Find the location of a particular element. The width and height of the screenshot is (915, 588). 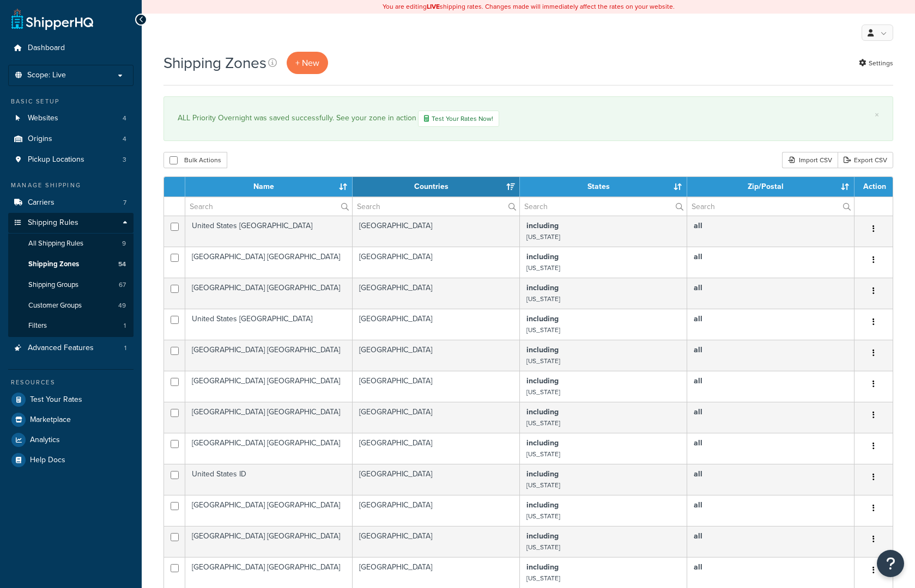

a: + New is located at coordinates (307, 63).